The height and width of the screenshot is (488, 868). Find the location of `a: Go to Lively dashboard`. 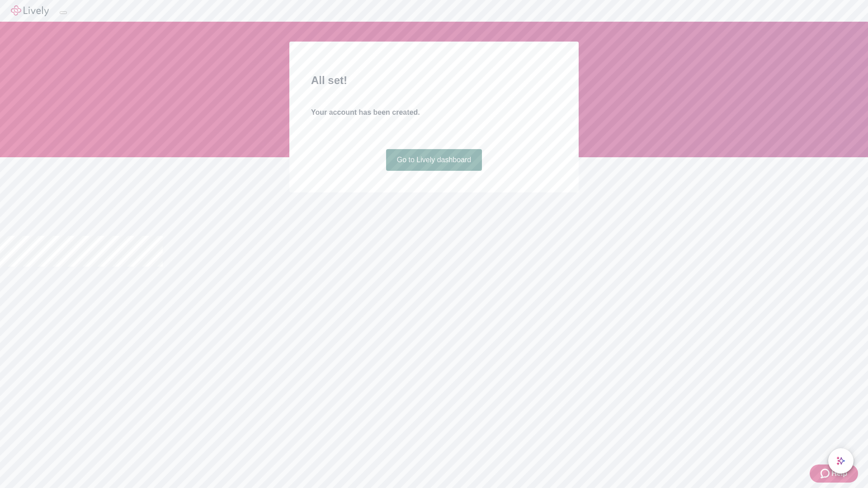

a: Go to Lively dashboard is located at coordinates (434, 160).